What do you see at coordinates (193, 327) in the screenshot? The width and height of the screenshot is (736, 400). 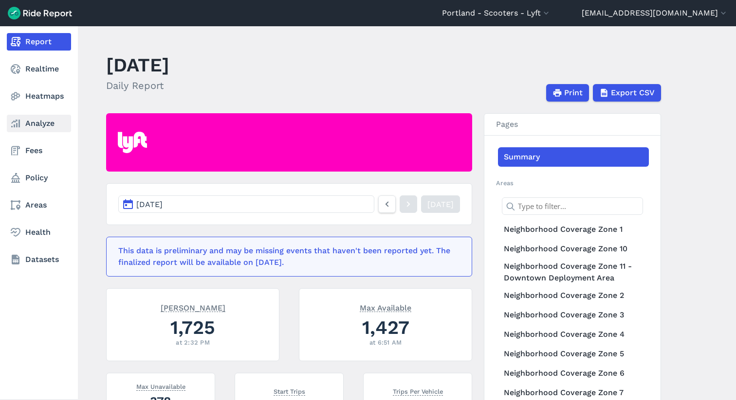 I see `div: 1,725` at bounding box center [193, 327].